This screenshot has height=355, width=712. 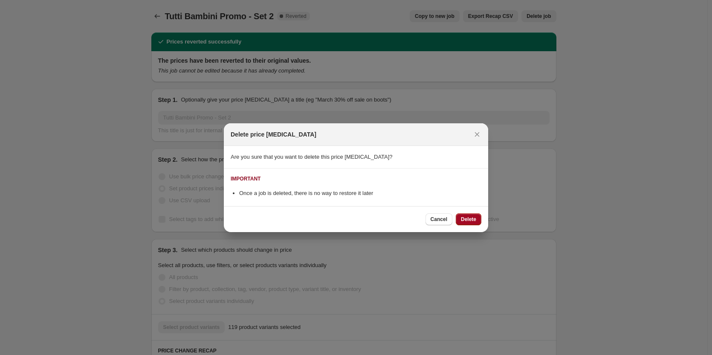 I want to click on button: Cancel, so click(x=439, y=219).